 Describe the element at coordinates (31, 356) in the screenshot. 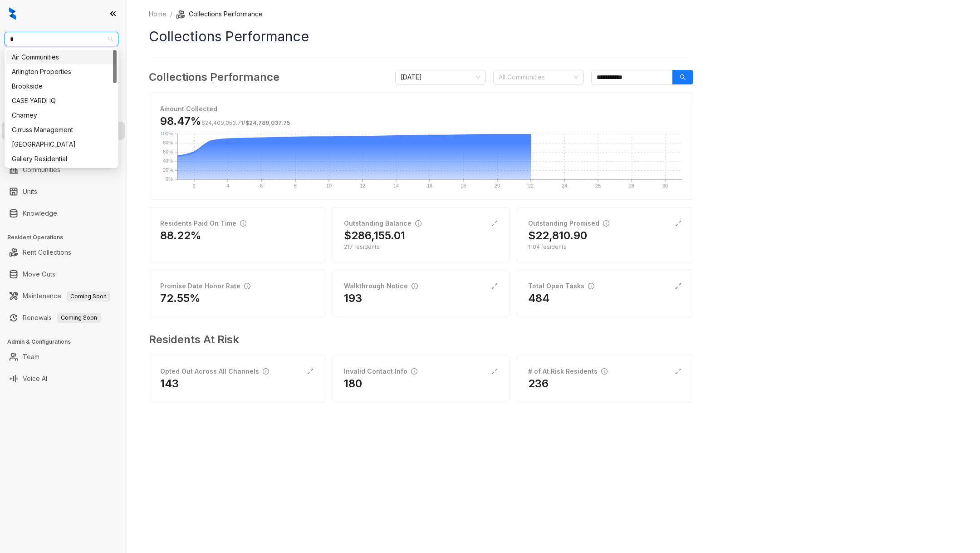

I see `a: Team` at that location.